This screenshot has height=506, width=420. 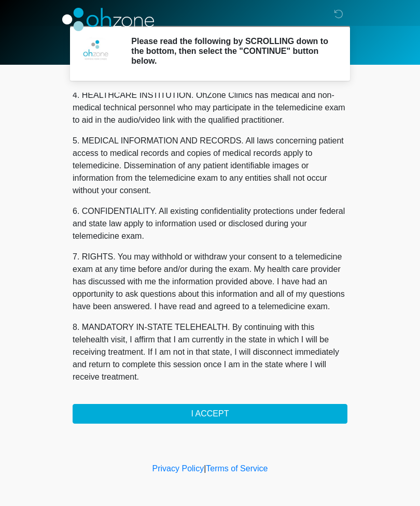 What do you see at coordinates (210, 108) in the screenshot?
I see `p: 4. HEALTHCARE INSTITUTION. OhZone Clinics has medical and non-medical technical personnel who may...` at bounding box center [210, 108].